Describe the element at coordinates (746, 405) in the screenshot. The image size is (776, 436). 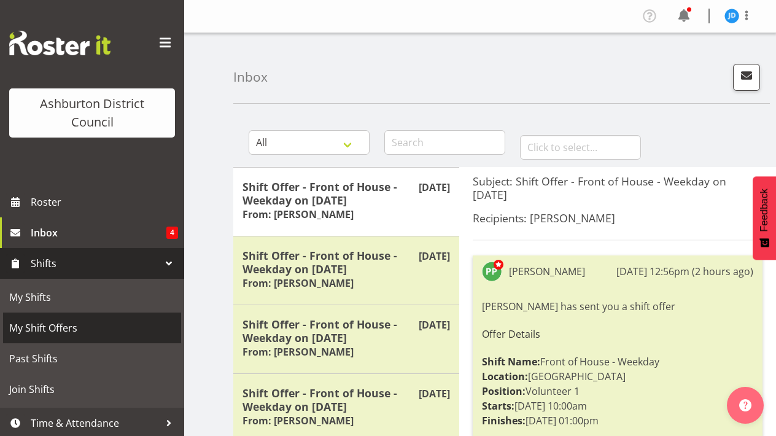
I see `img: help-xxl-2.png` at that location.